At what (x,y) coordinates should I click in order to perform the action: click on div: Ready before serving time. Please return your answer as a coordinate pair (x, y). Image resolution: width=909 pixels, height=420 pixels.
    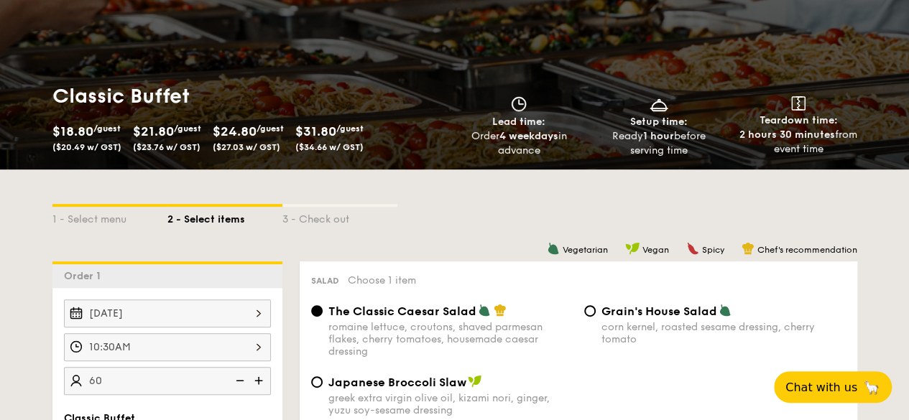
    Looking at the image, I should click on (658, 144).